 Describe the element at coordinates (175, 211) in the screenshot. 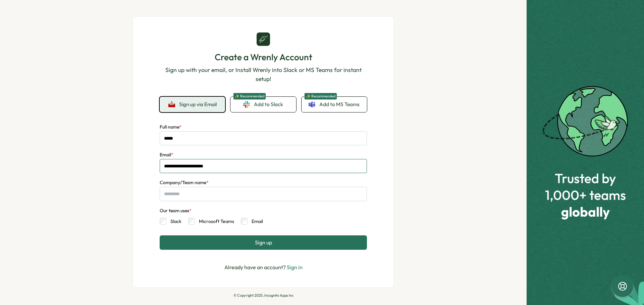

I see `div: Our team uses` at that location.